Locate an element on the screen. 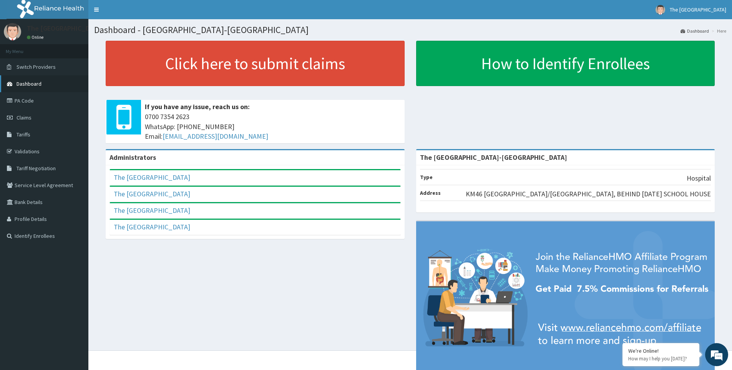 The width and height of the screenshot is (732, 370). li: Here is located at coordinates (718, 31).